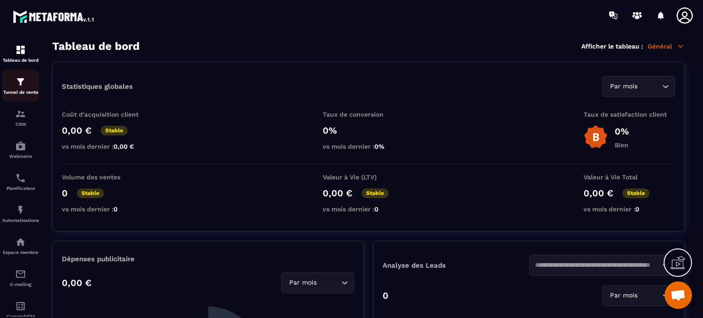  What do you see at coordinates (21, 252) in the screenshot?
I see `p: Espace membre` at bounding box center [21, 252].